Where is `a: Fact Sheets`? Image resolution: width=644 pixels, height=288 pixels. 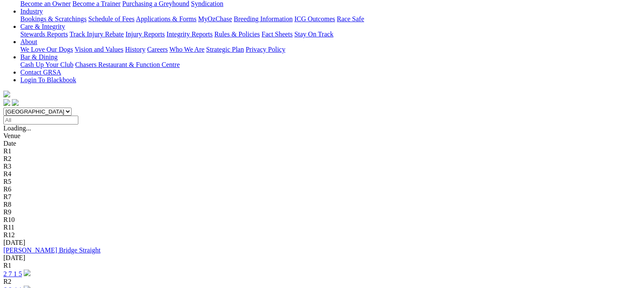
a: Fact Sheets is located at coordinates (277, 34).